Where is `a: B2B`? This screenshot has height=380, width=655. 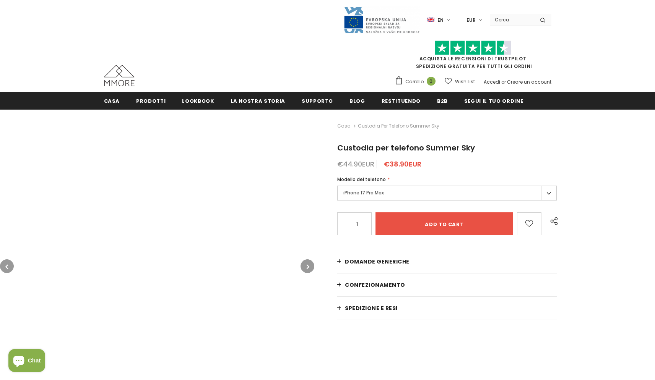 a: B2B is located at coordinates (442, 101).